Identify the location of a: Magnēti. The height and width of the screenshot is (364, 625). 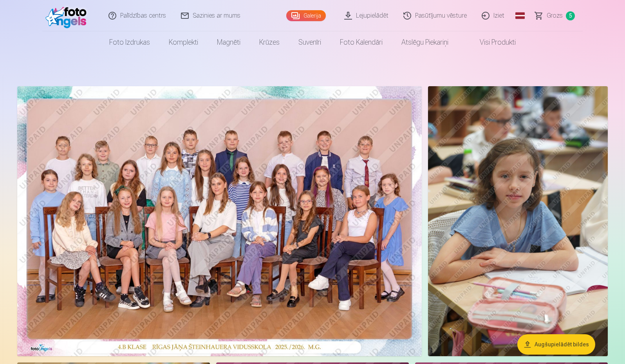
(229, 42).